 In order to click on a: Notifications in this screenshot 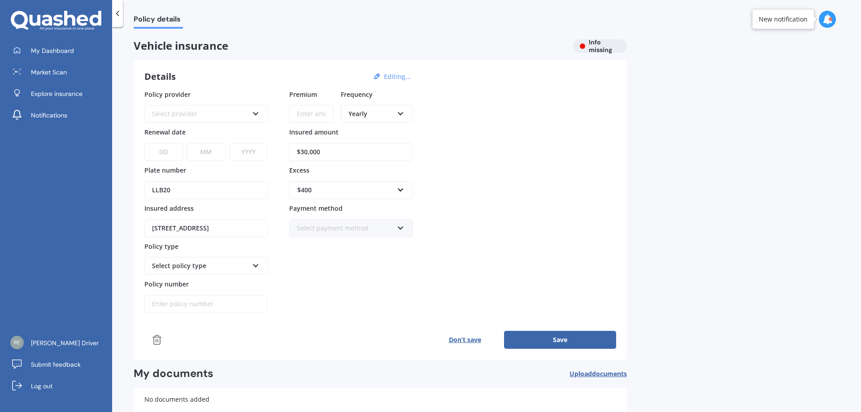, I will do `click(59, 115)`.